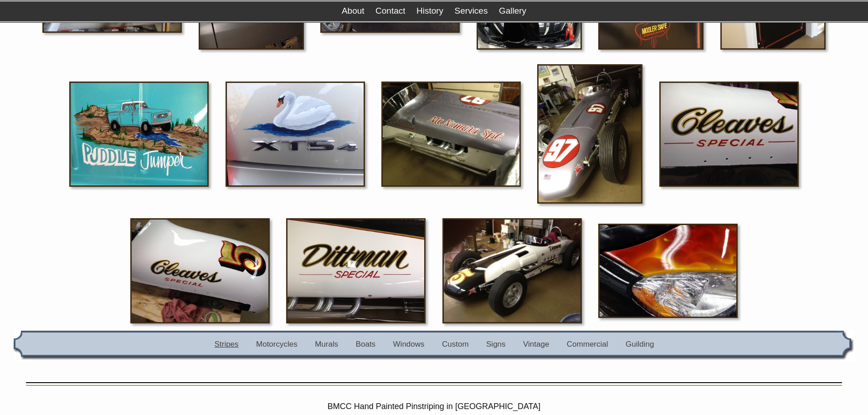 The image size is (868, 415). Describe the element at coordinates (326, 344) in the screenshot. I see `a: Murals` at that location.